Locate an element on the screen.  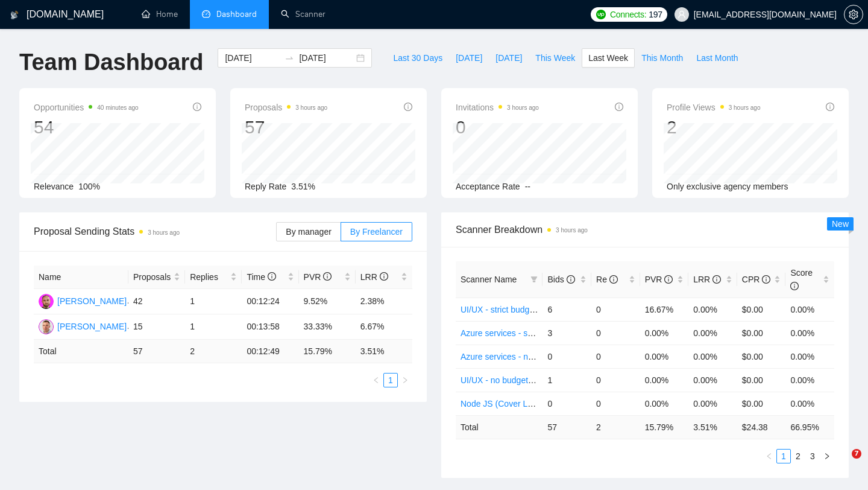
span: 100% is located at coordinates (89, 187).